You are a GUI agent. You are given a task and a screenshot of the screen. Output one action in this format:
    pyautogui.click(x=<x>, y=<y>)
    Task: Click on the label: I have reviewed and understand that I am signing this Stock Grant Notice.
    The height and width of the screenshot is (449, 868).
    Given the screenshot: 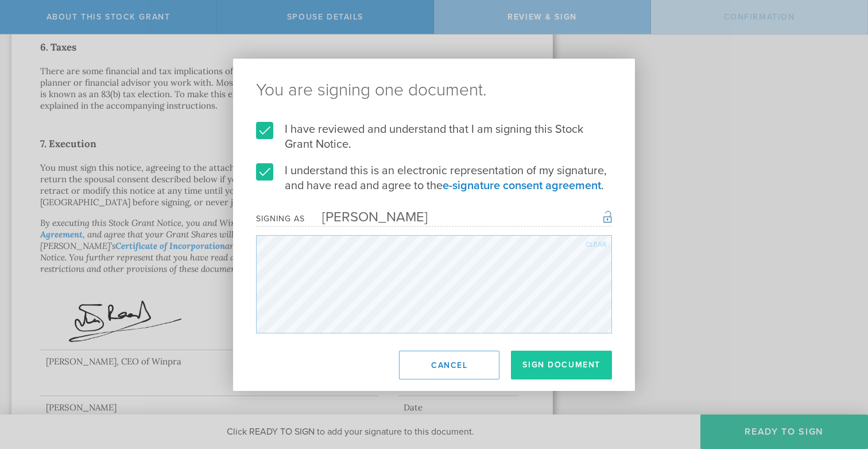 What is the action you would take?
    pyautogui.click(x=434, y=137)
    